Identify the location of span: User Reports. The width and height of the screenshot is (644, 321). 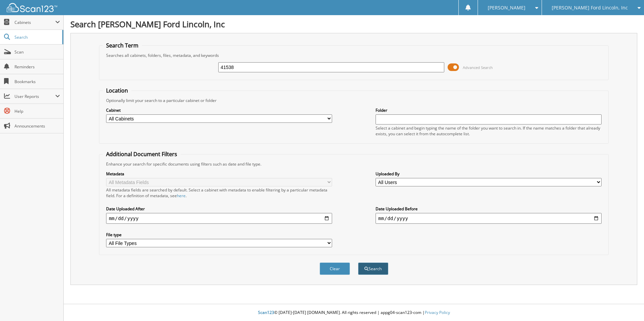
(35, 96).